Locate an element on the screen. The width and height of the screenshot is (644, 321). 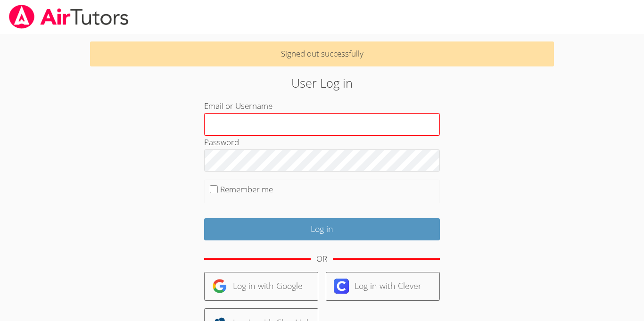
label: Password is located at coordinates (221, 142).